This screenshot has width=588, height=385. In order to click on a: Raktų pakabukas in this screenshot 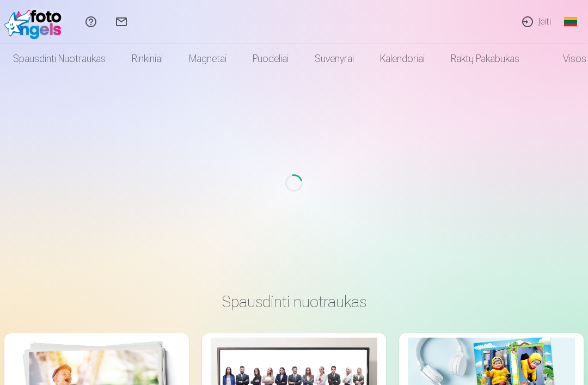, I will do `click(485, 59)`.